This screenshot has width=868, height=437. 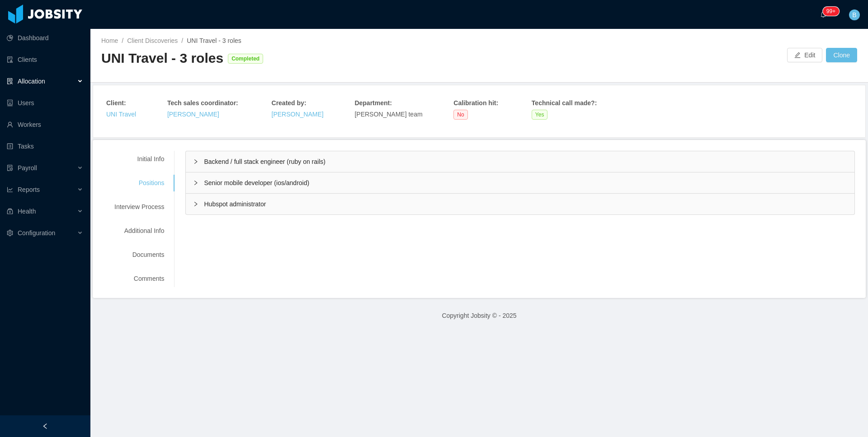 What do you see at coordinates (139, 159) in the screenshot?
I see `div: Initial Info` at bounding box center [139, 159].